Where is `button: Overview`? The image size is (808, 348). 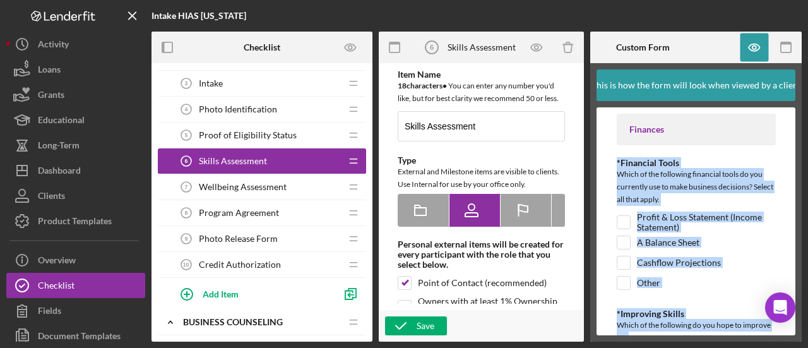
button: Overview is located at coordinates (76, 260).